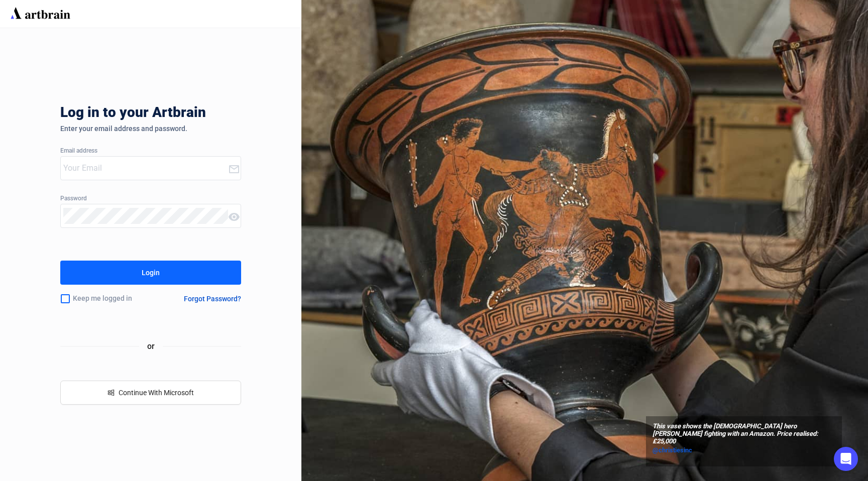 The height and width of the screenshot is (481, 868). What do you see at coordinates (744, 451) in the screenshot?
I see `a: @christiesinc` at bounding box center [744, 451].